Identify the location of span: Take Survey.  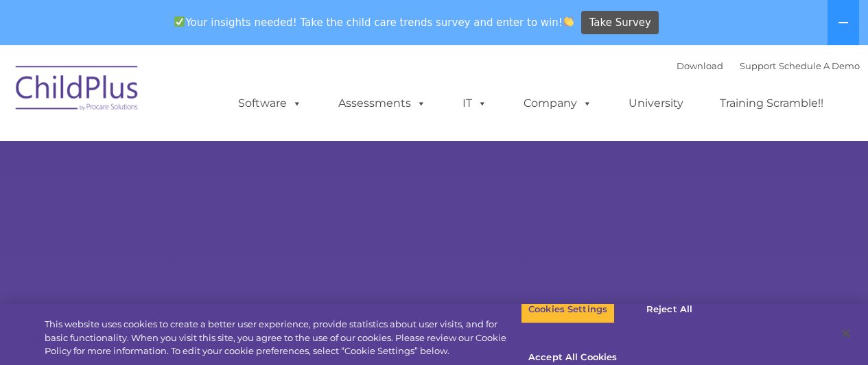
(620, 23).